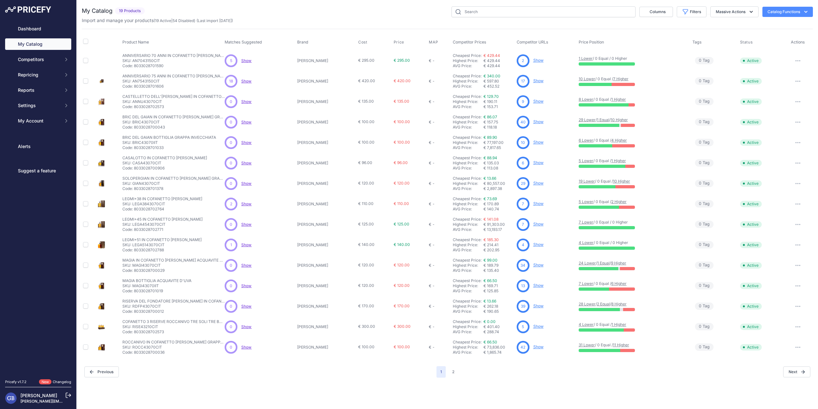 This screenshot has width=818, height=409. I want to click on span: € 100.00, so click(366, 121).